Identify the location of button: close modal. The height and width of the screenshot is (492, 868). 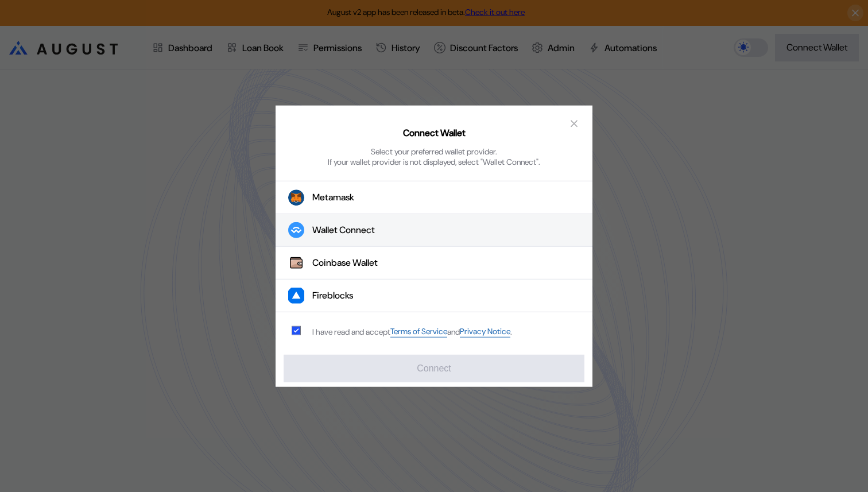
(574, 123).